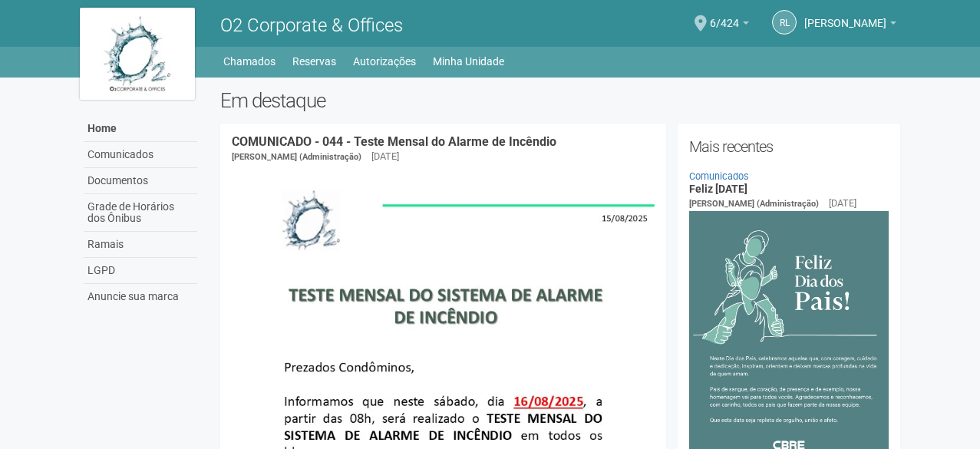 Image resolution: width=980 pixels, height=449 pixels. Describe the element at coordinates (385, 61) in the screenshot. I see `a: Autorizações` at that location.